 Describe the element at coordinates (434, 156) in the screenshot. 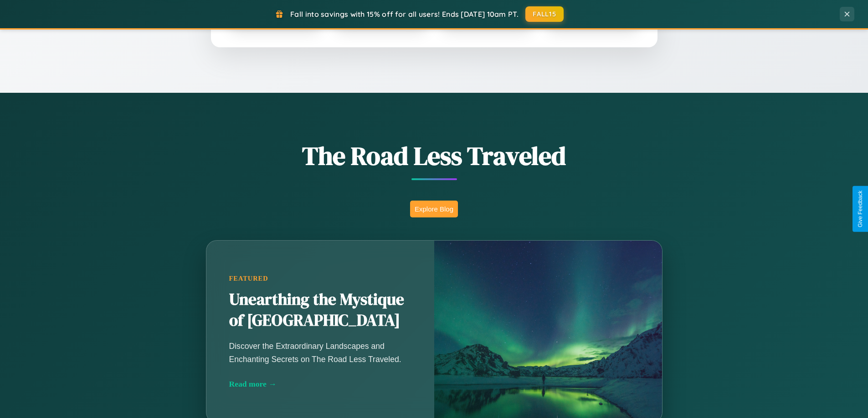

I see `h1: The Road Less Traveled` at that location.